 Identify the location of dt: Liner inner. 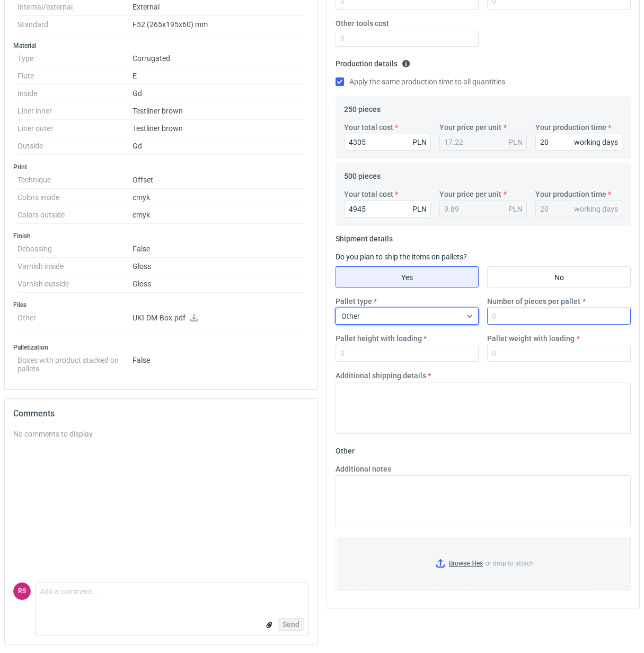
(75, 111).